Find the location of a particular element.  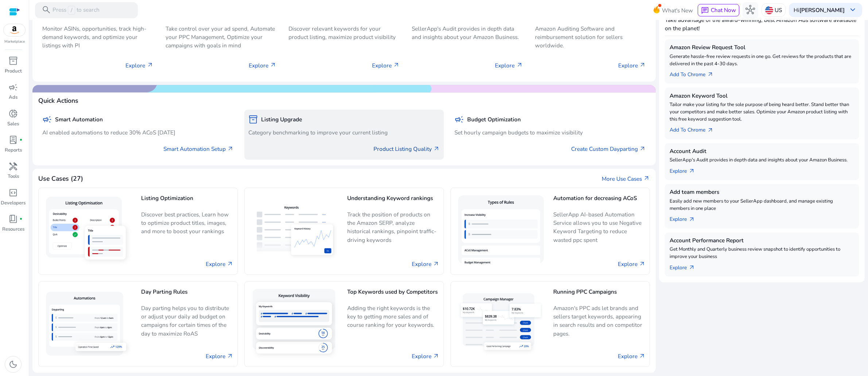

span: donut_small is located at coordinates (13, 114).